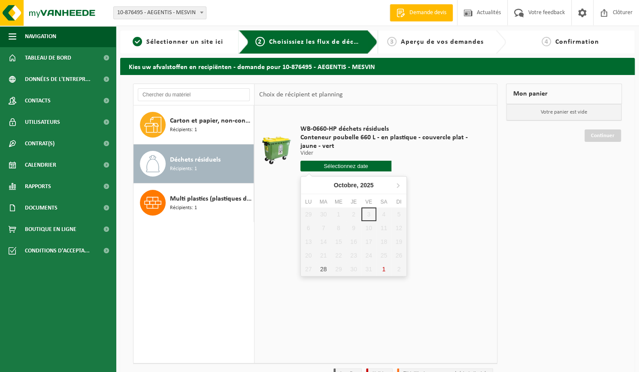 This screenshot has height=372, width=639. I want to click on span: Tableau de bord, so click(48, 58).